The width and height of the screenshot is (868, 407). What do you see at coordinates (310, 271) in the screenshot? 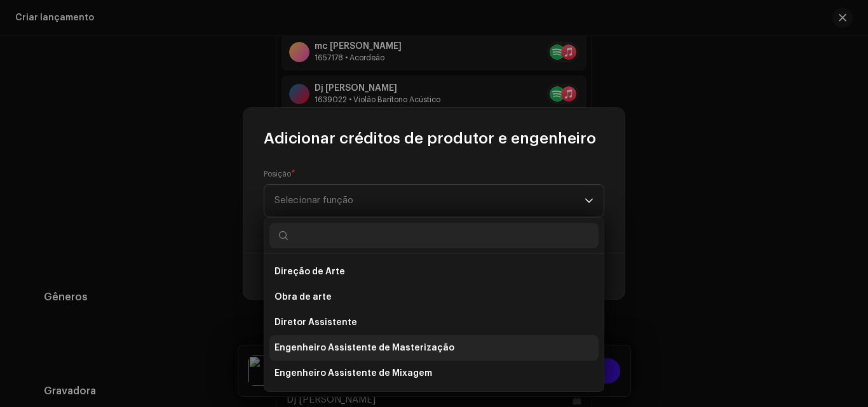
I see `font: Direção de Arte` at bounding box center [310, 271].